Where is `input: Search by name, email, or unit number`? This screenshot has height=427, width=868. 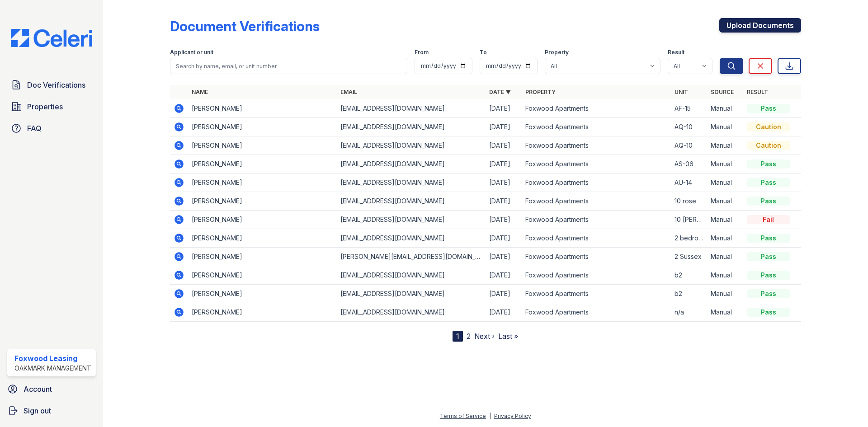 input: Search by name, email, or unit number is located at coordinates (288, 66).